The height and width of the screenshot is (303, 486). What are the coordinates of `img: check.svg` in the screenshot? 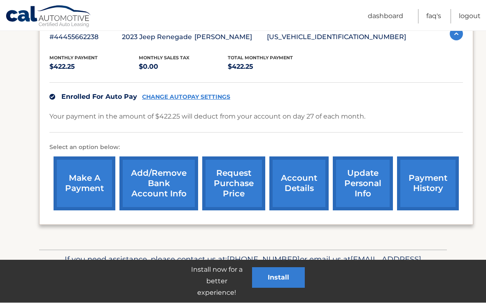 It's located at (52, 97).